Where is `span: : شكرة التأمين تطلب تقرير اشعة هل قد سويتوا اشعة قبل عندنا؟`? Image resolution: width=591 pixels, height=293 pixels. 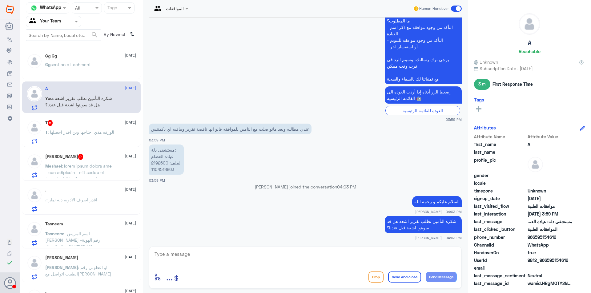 span: : شكرة التأمين تطلب تقرير اشعة هل قد سويتوا اشعة قبل عندنا؟ is located at coordinates (79, 102).